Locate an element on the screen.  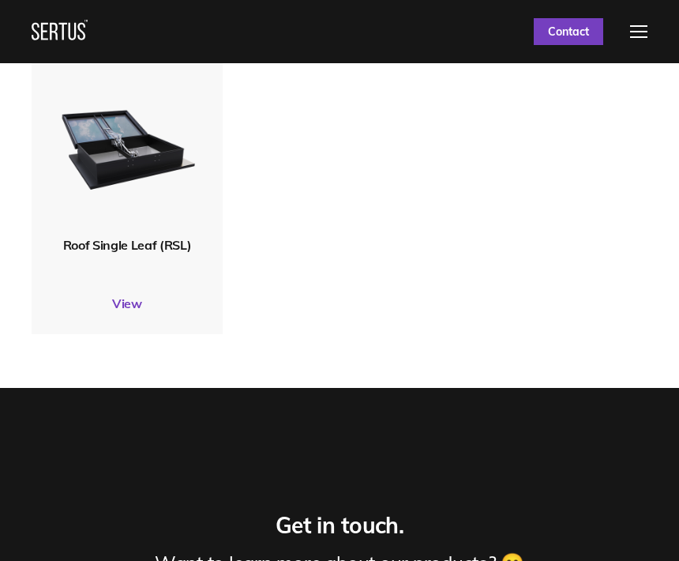
div: Chat Widget is located at coordinates (537, 469).